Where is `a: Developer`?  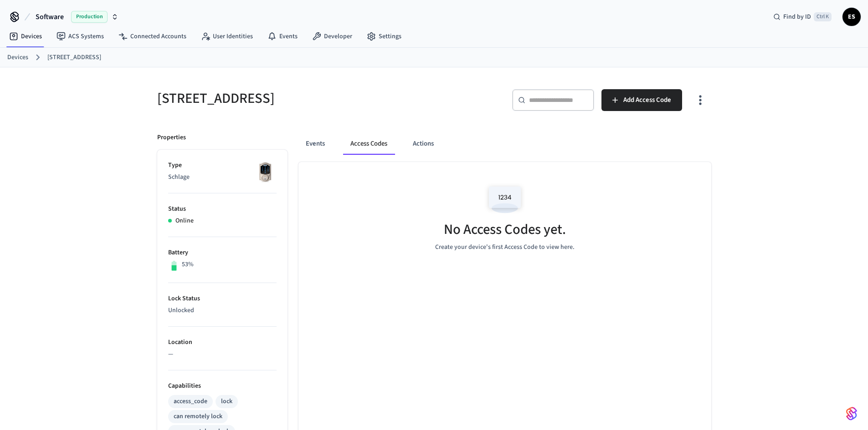
a: Developer is located at coordinates (332, 36).